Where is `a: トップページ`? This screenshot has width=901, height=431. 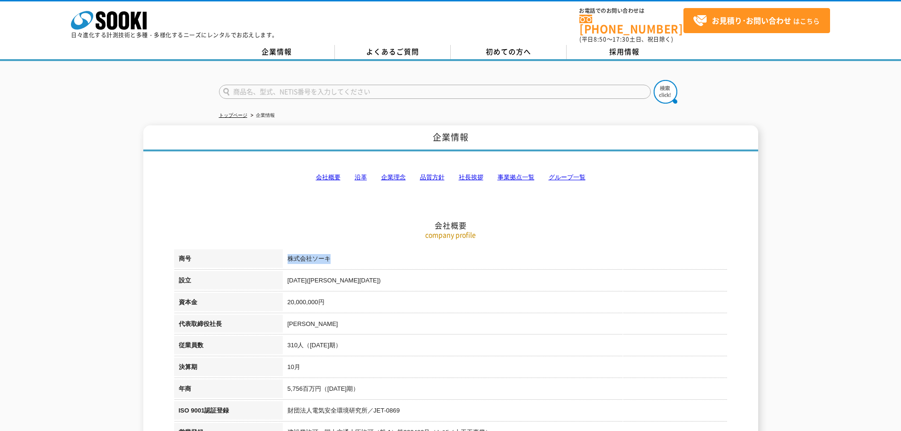 a: トップページ is located at coordinates (233, 115).